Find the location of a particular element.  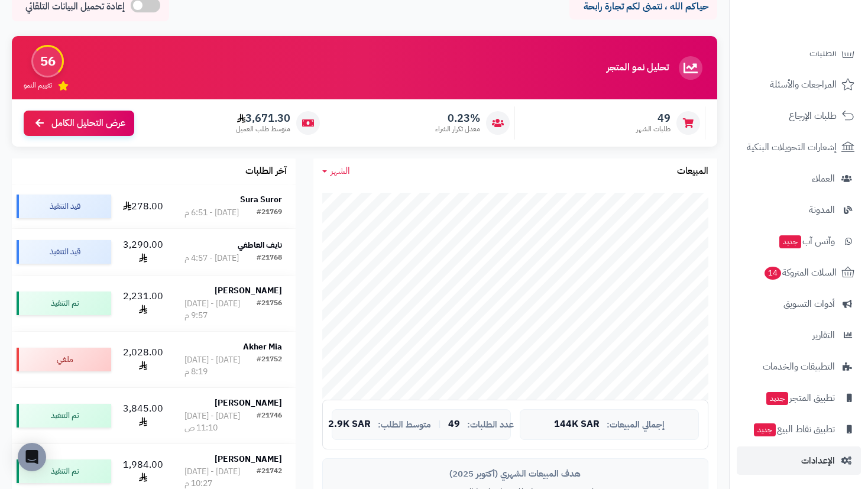

div: ملغي is located at coordinates (64, 359).